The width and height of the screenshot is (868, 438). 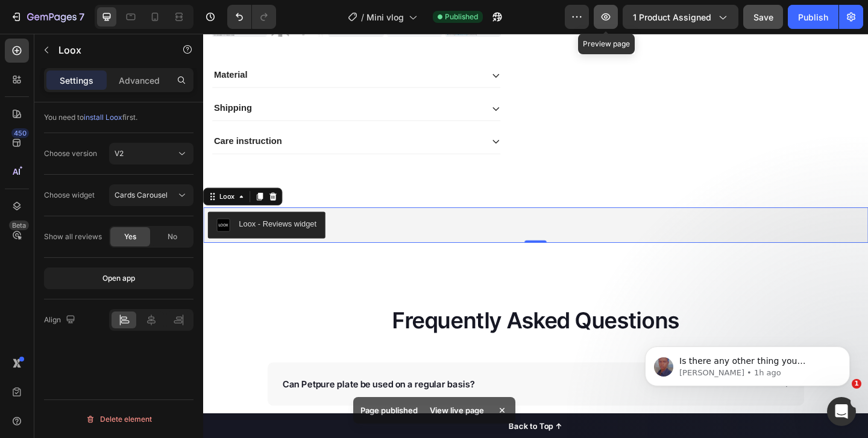 What do you see at coordinates (26, 178) in the screenshot?
I see `div: Loox` at bounding box center [26, 178].